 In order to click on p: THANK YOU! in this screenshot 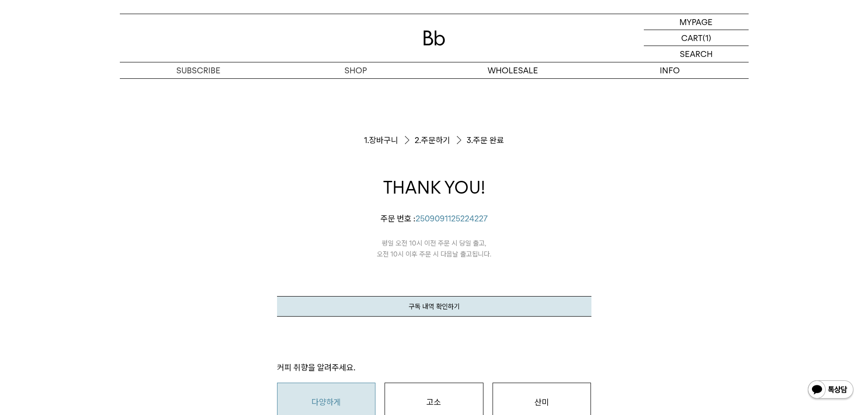, I will do `click(434, 194)`.